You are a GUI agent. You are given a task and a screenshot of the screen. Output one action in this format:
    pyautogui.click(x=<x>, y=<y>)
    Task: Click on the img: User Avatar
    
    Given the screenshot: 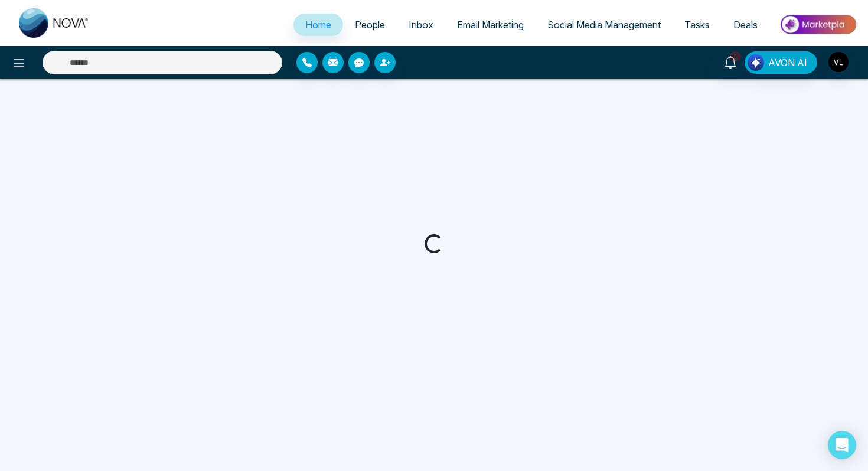 What is the action you would take?
    pyautogui.click(x=838, y=62)
    